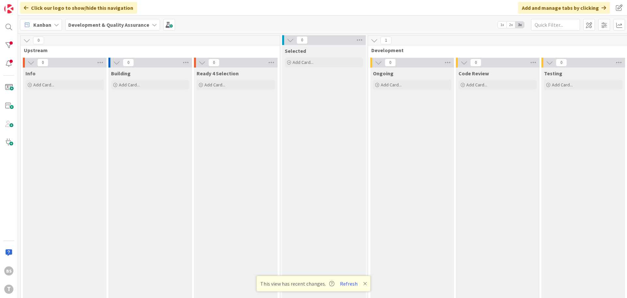 This screenshot has width=627, height=298. Describe the element at coordinates (78, 8) in the screenshot. I see `div: Click our logo to show/hide this navigation` at that location.